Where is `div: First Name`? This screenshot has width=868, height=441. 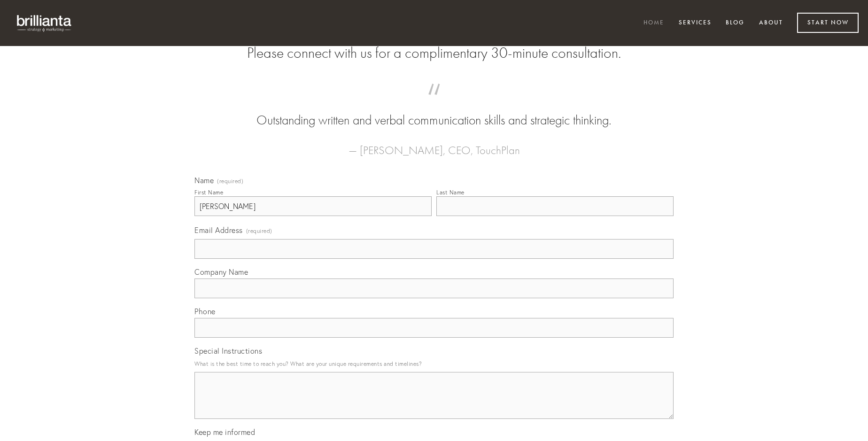 div: First Name is located at coordinates (209, 192).